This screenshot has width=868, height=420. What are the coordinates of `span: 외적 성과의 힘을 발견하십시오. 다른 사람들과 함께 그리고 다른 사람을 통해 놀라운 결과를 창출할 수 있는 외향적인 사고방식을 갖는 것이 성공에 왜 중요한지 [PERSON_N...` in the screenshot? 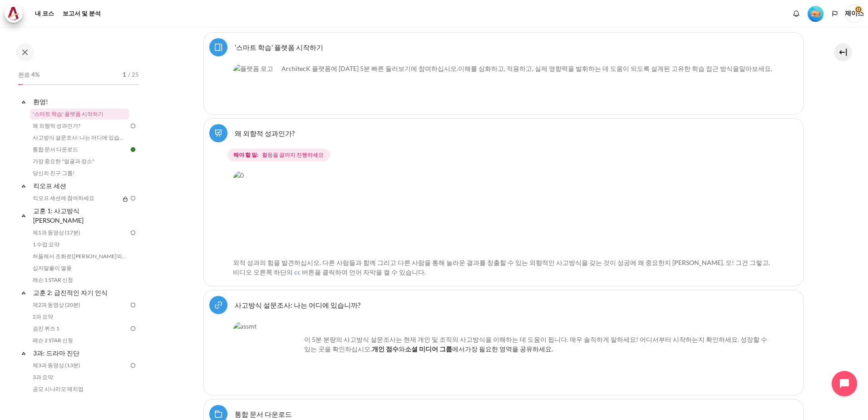 It's located at (501, 262).